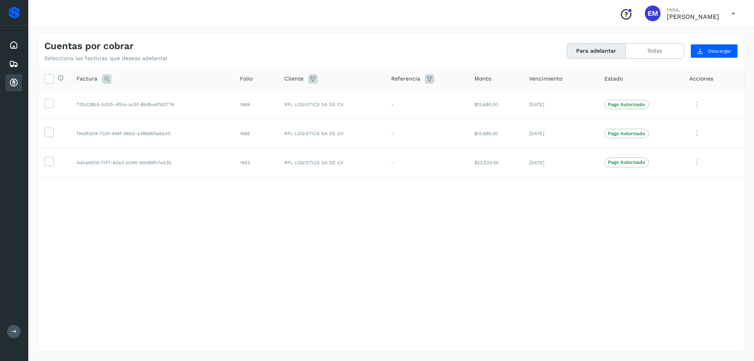  I want to click on span: Descargar, so click(720, 51).